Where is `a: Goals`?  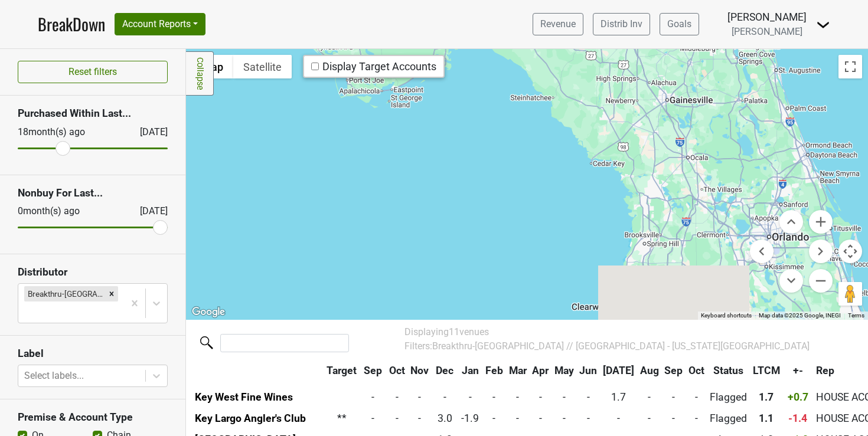
a: Goals is located at coordinates (679, 24).